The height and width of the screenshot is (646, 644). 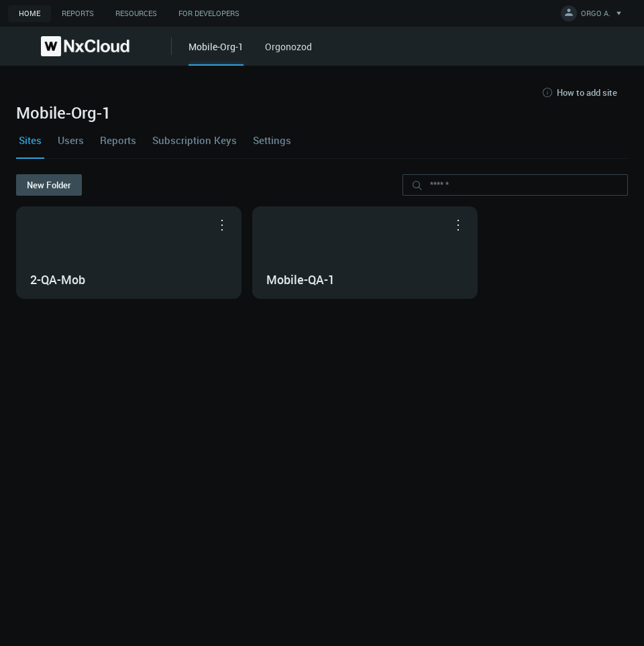 What do you see at coordinates (85, 46) in the screenshot?
I see `img: Nx Cloud logo` at bounding box center [85, 46].